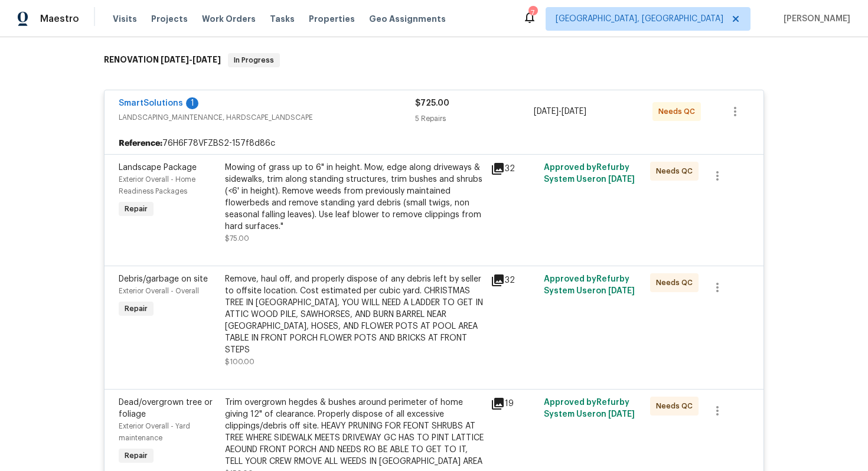 Image resolution: width=868 pixels, height=471 pixels. I want to click on span: Properties, so click(332, 19).